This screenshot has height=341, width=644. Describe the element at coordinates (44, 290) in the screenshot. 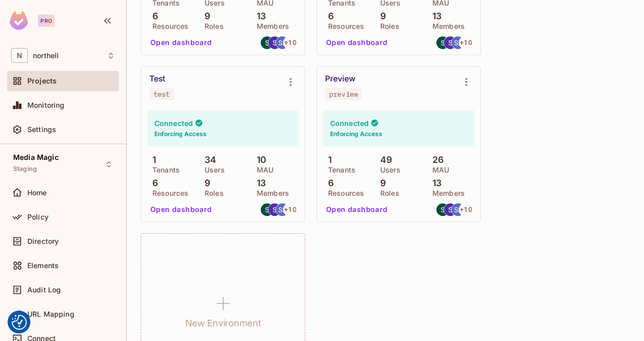

I see `span: Audit Log` at that location.